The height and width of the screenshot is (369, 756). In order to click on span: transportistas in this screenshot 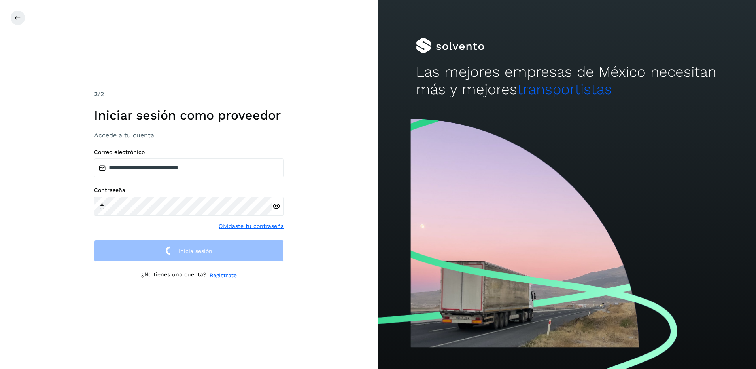, I will do `click(565, 89)`.